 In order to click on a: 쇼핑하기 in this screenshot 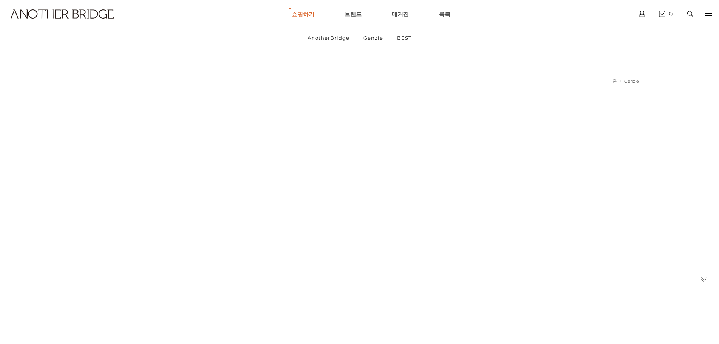, I will do `click(303, 14)`.